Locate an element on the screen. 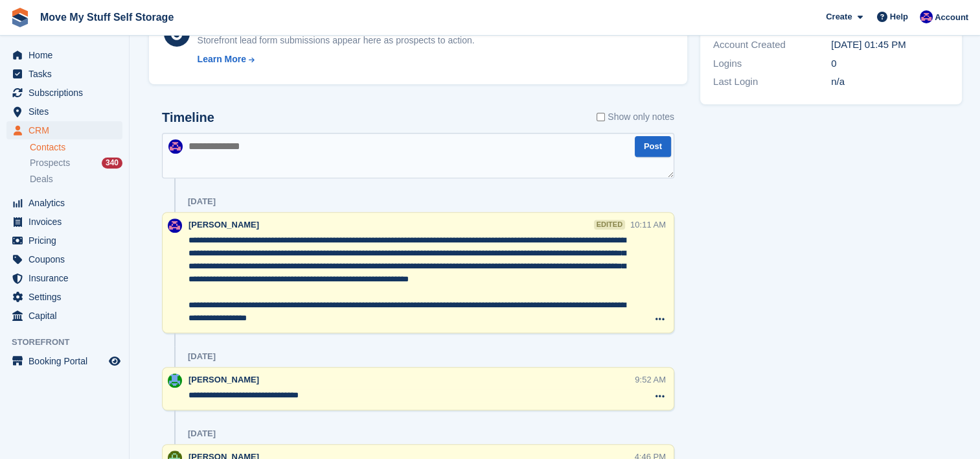 The height and width of the screenshot is (459, 980). img: Dan is located at coordinates (175, 380).